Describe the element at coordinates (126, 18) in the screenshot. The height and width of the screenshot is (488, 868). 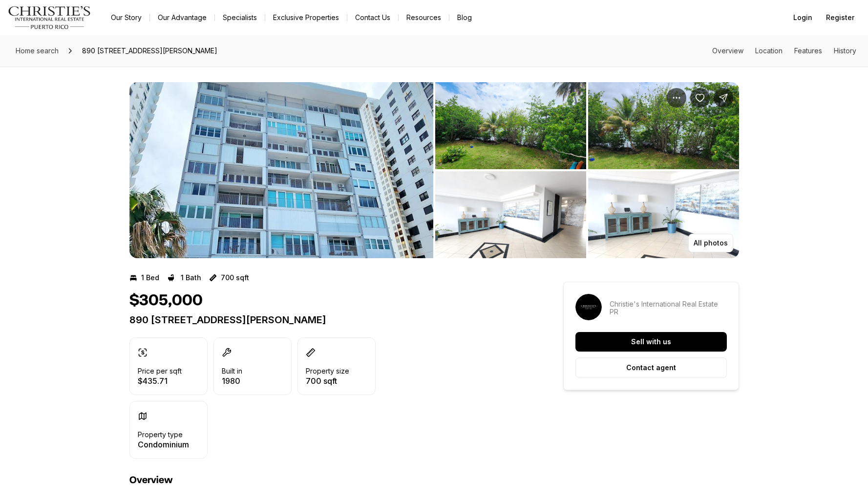
I see `a: Our Story` at that location.